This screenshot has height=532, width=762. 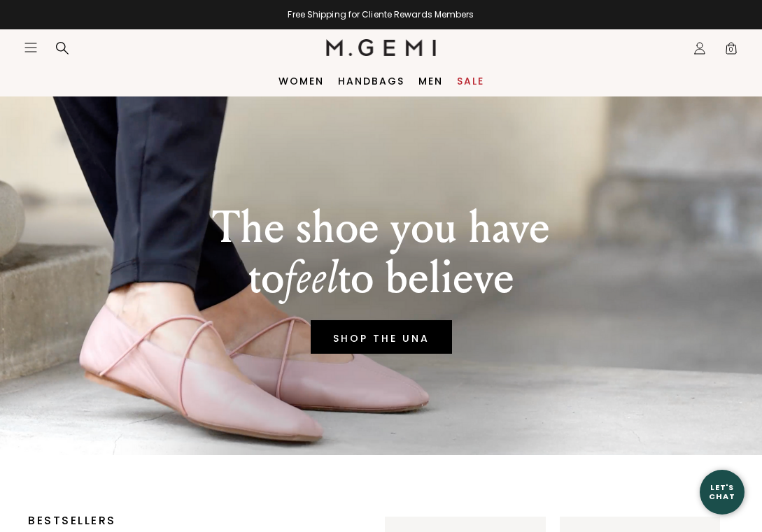 I want to click on span: 0, so click(x=732, y=51).